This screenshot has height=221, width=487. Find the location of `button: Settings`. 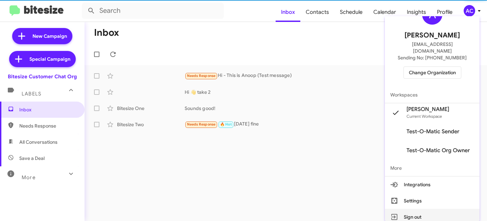

button: Settings is located at coordinates (432, 201).